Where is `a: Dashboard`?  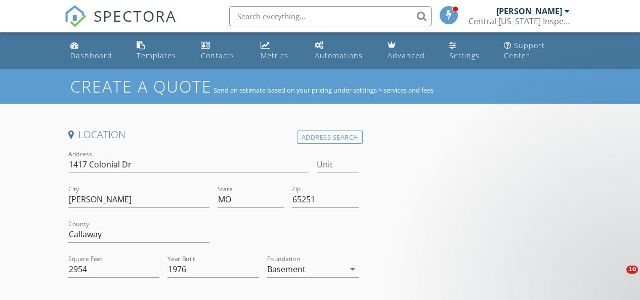
a: Dashboard is located at coordinates (96, 51).